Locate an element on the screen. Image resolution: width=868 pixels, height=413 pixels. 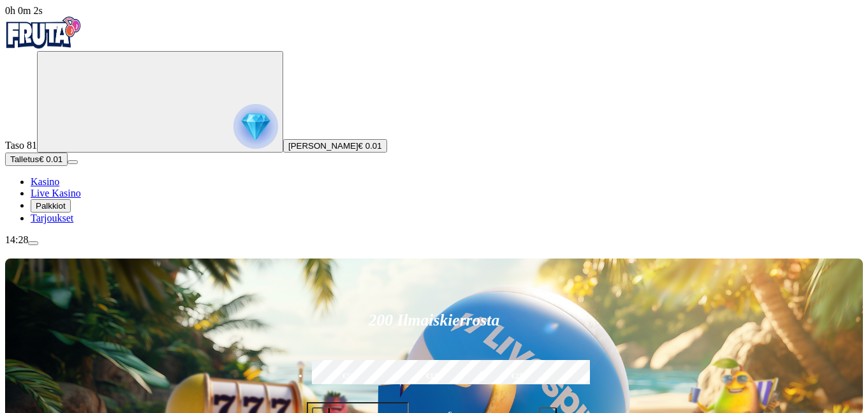
a: Live Kasino is located at coordinates (56, 193).